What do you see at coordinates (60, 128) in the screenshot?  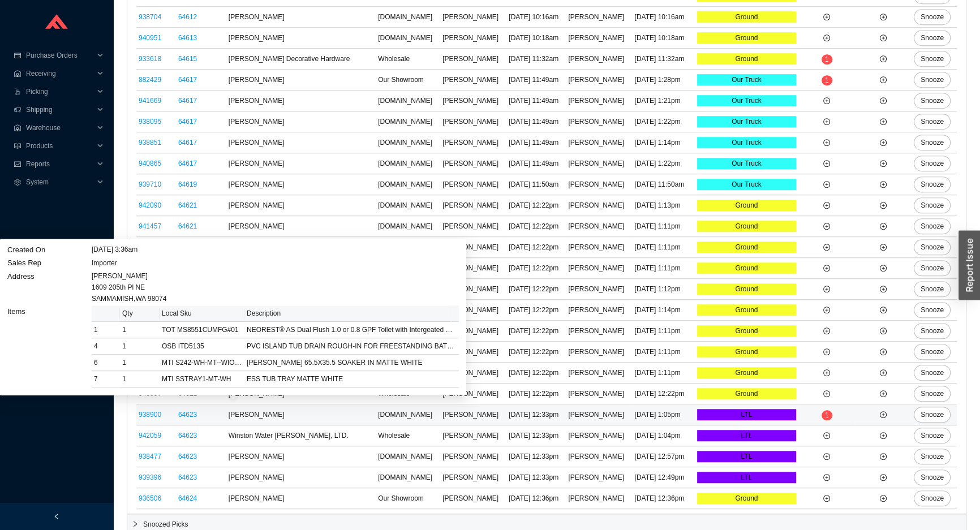 I see `span: Warehouse` at bounding box center [60, 128].